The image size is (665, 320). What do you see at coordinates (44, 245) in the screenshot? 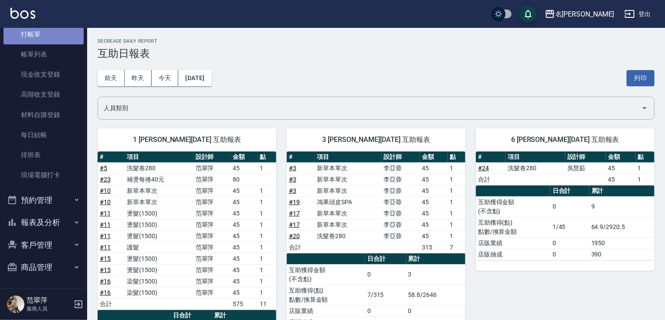
I see `button: 客戶管理` at bounding box center [44, 245].